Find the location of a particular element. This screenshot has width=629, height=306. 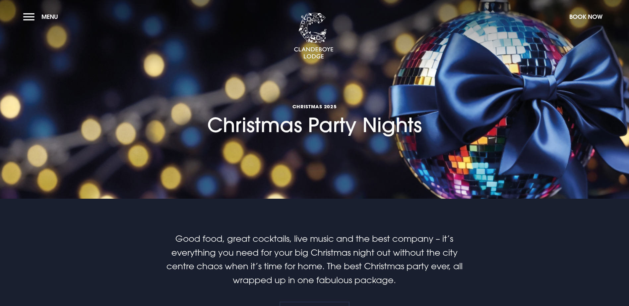

img: Clandeboye Lodge is located at coordinates (314, 36).